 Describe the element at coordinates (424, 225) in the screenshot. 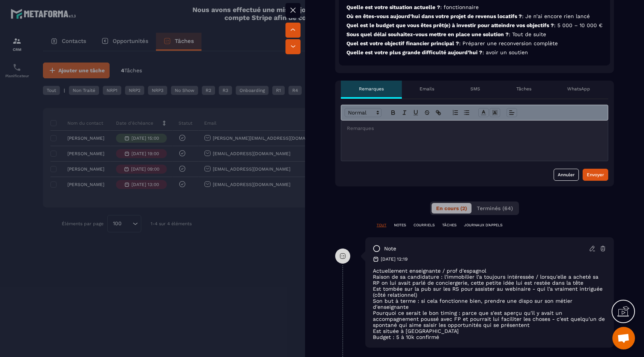

I see `p: COURRIELS` at that location.